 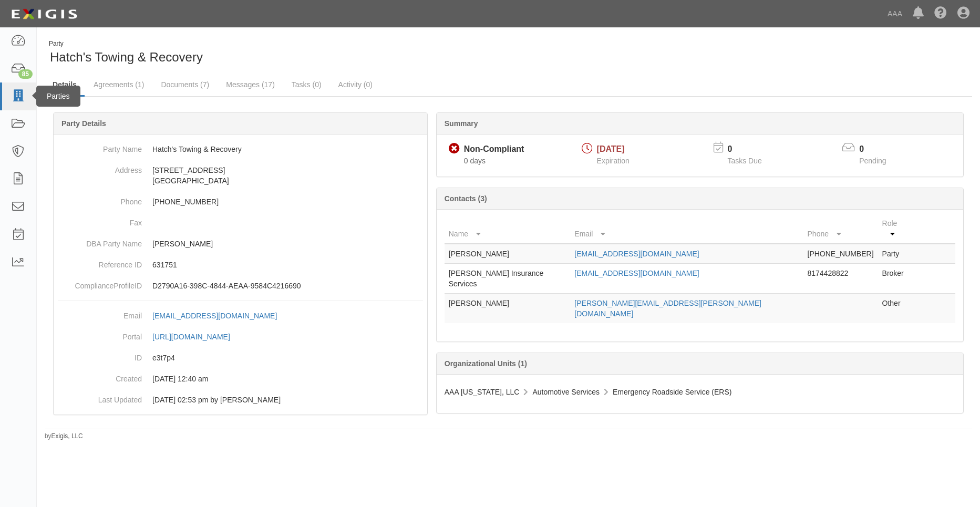 What do you see at coordinates (508, 229) in the screenshot?
I see `th: Name` at bounding box center [508, 229].